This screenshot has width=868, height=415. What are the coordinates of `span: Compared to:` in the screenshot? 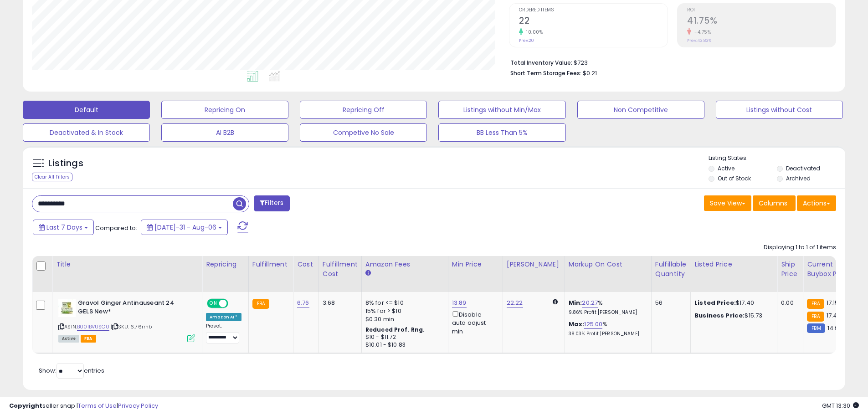 It's located at (116, 228).